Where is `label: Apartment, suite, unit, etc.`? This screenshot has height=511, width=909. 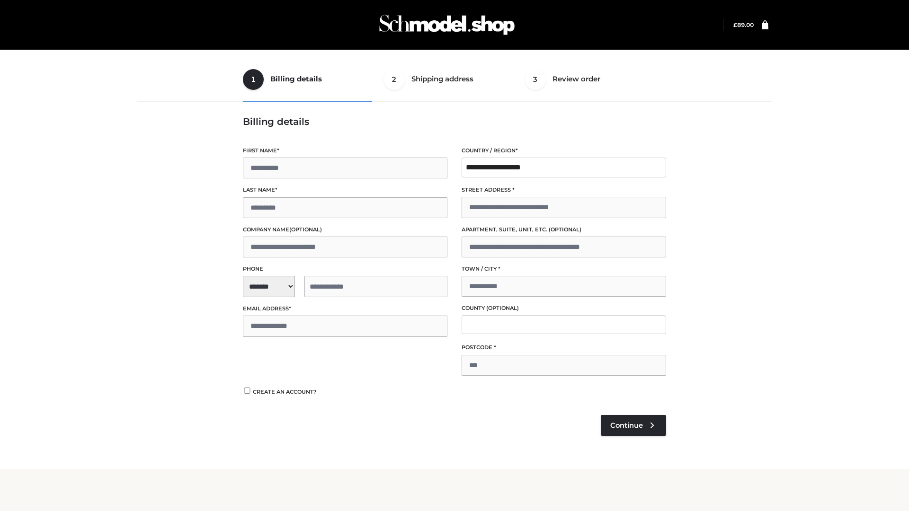
label: Apartment, suite, unit, etc. is located at coordinates (564, 230).